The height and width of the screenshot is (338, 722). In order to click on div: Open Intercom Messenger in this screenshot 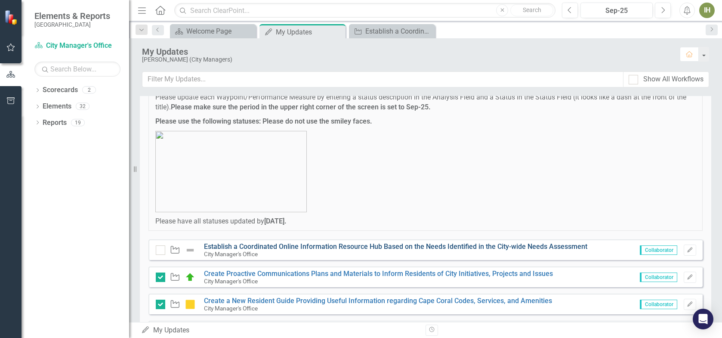, I will do `click(703, 319)`.